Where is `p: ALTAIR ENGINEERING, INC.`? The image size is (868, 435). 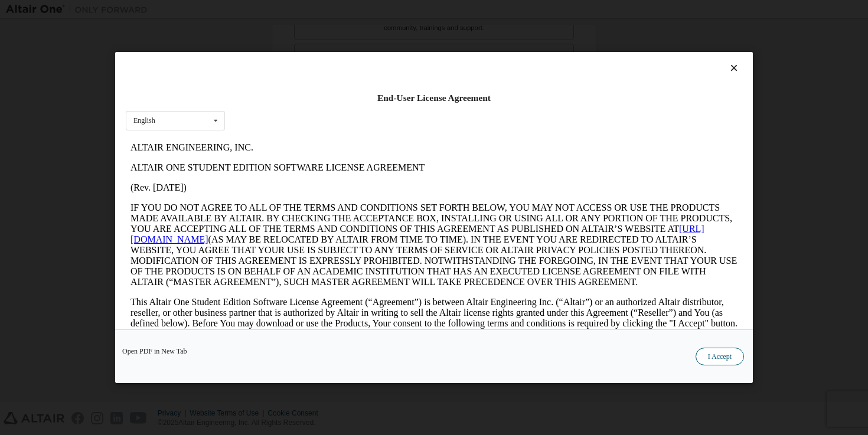 p: ALTAIR ENGINEERING, INC. is located at coordinates (308, 10).